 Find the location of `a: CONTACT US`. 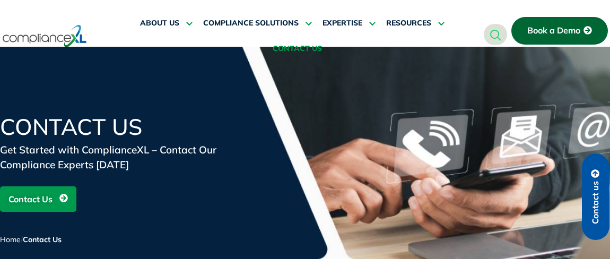

a: CONTACT US is located at coordinates (297, 49).